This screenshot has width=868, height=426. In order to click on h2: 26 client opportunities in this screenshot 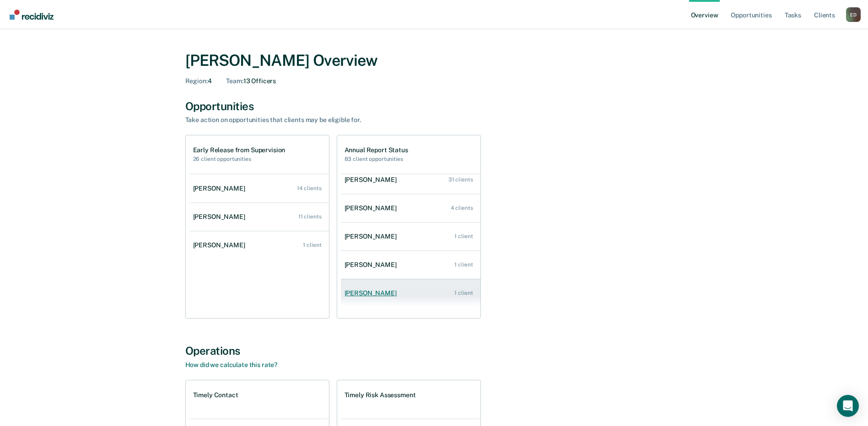, I will do `click(240, 159)`.